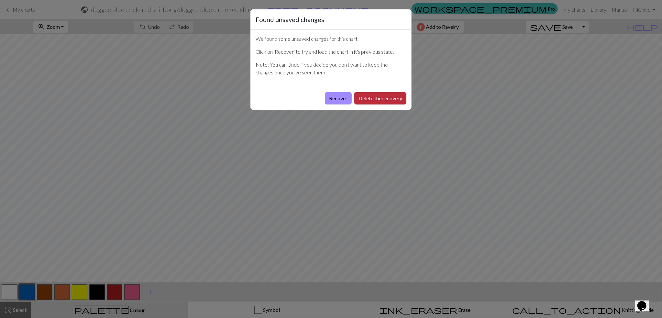  What do you see at coordinates (338, 98) in the screenshot?
I see `button: Recover` at bounding box center [338, 98].